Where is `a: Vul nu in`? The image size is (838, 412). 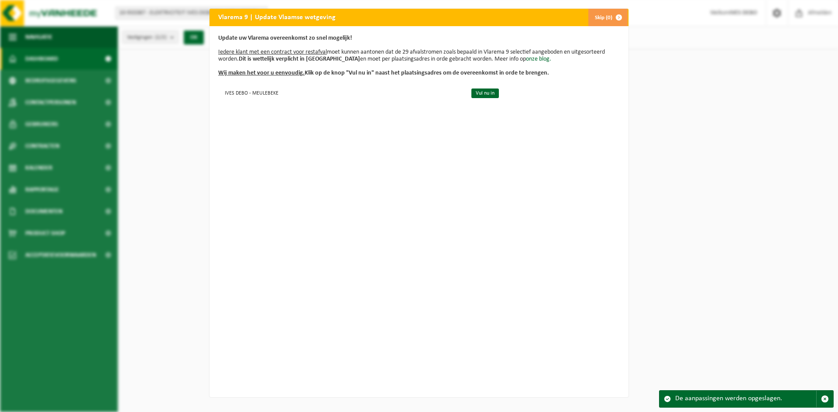
a: Vul nu in is located at coordinates (485, 93).